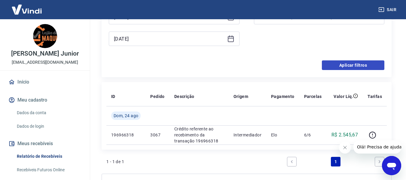  I want to click on a: Previous page, so click(292, 162).